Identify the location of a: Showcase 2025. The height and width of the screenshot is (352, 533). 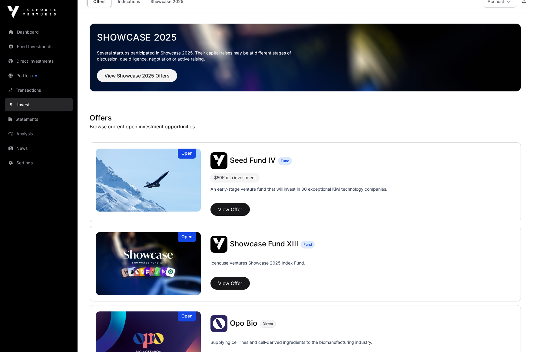
(305, 37).